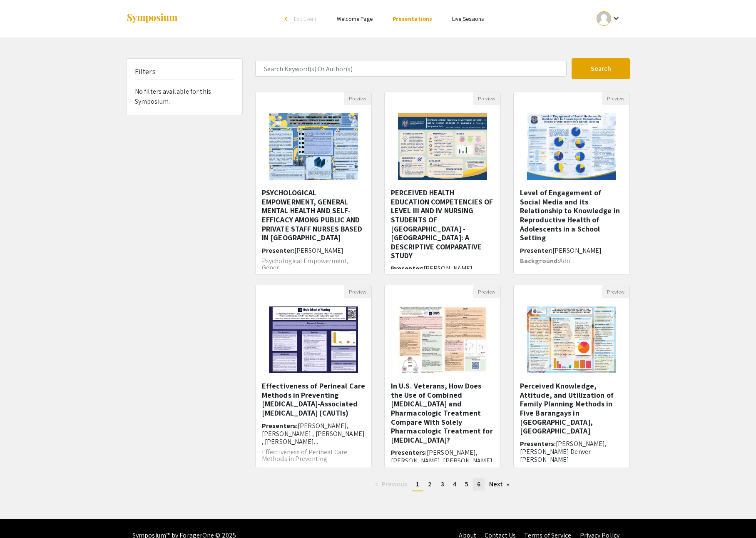  What do you see at coordinates (443, 183) in the screenshot?
I see `div: Open Presentation <p>PERCEIVED HEALTH EDUCATION COMPETENCIES OF LEVEL III AND IV NURSING STUDENTS...` at bounding box center [443, 183].